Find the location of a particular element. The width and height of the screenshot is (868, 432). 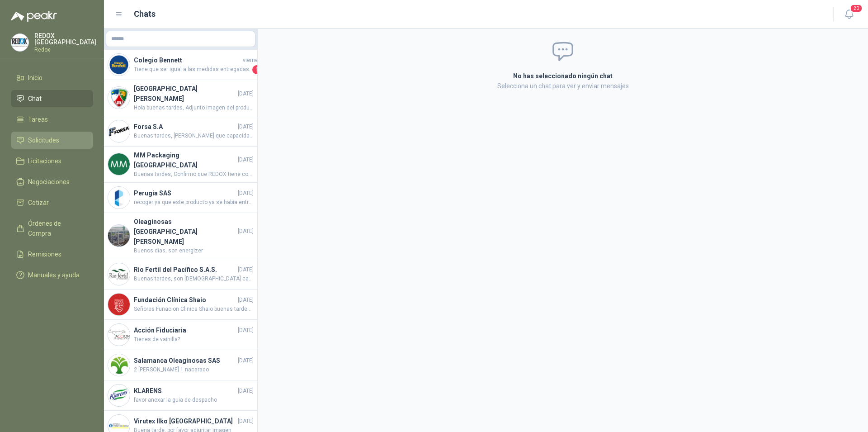

a: Chat is located at coordinates (52, 99).